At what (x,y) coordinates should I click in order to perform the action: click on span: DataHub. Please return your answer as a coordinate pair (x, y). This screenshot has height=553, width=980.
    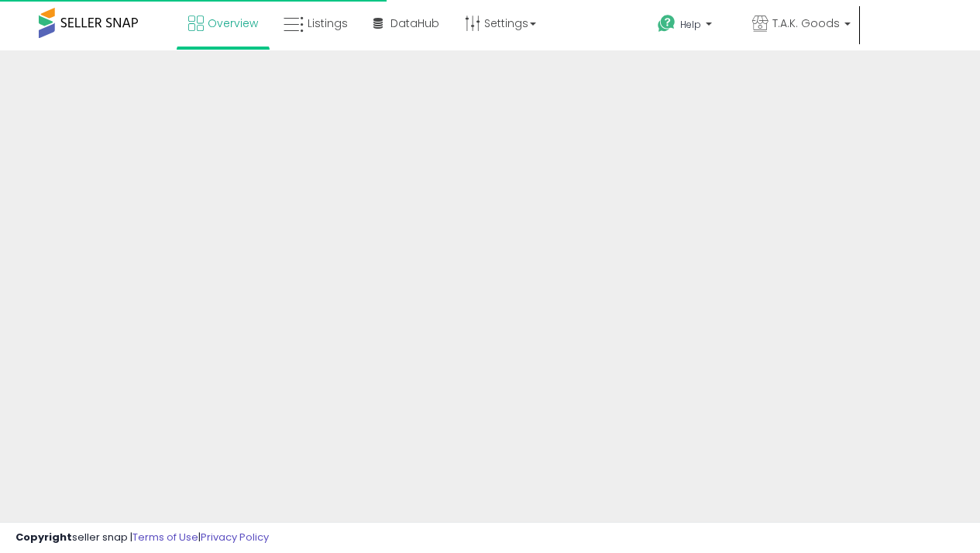
    Looking at the image, I should click on (414, 23).